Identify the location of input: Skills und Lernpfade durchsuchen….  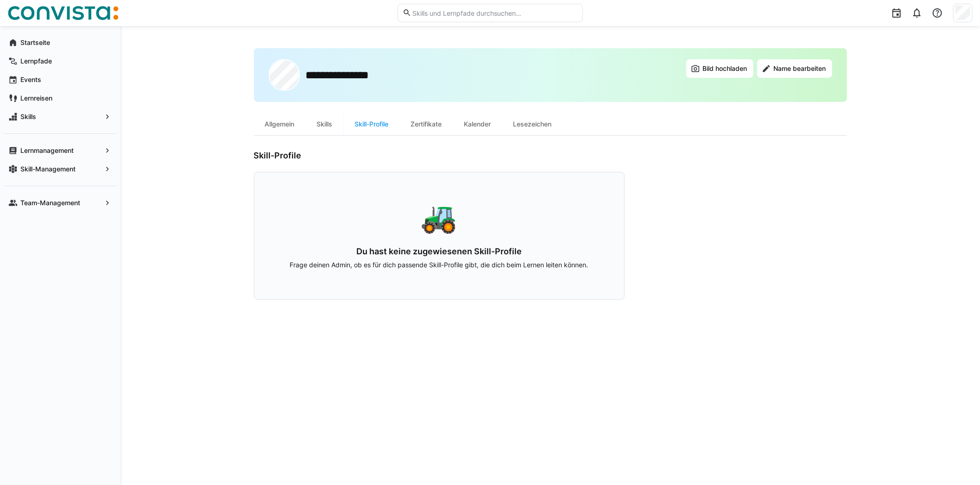
(494, 13).